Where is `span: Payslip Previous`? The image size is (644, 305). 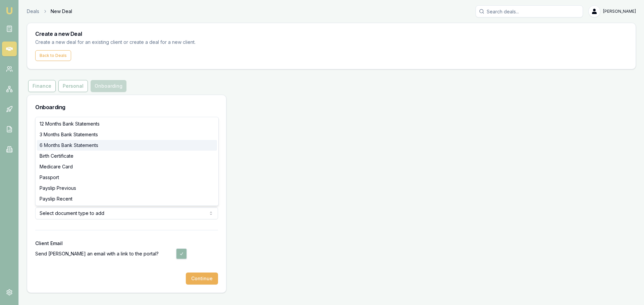 span: Payslip Previous is located at coordinates (58, 188).